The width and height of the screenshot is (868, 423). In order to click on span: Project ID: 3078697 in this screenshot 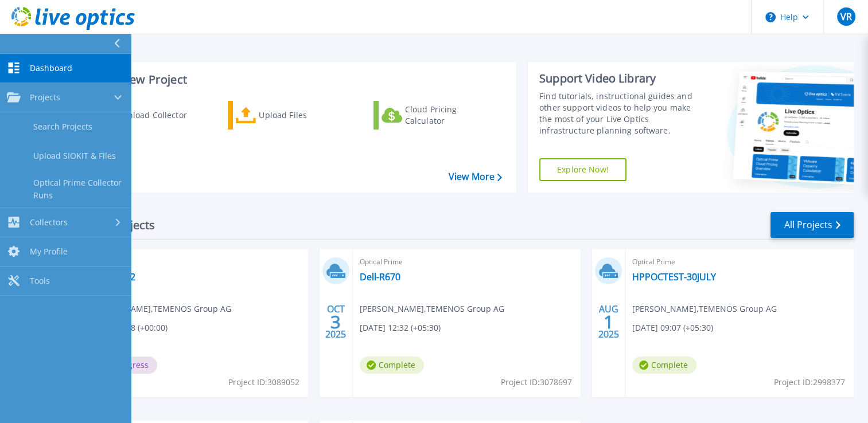, I will do `click(536, 382)`.